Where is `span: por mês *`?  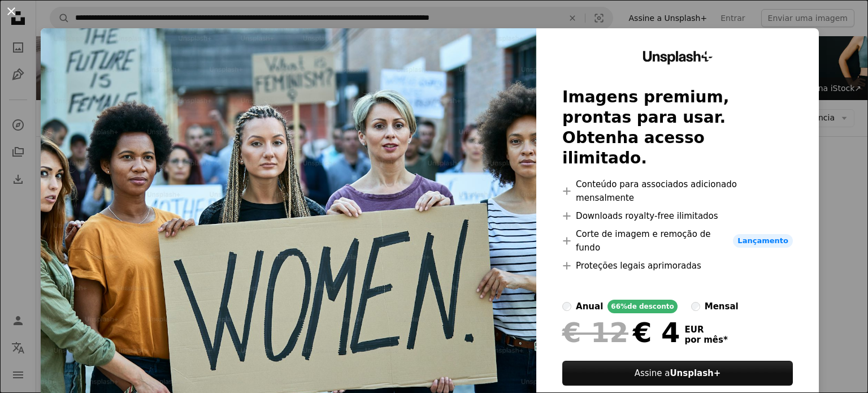 span: por mês * is located at coordinates (706, 340).